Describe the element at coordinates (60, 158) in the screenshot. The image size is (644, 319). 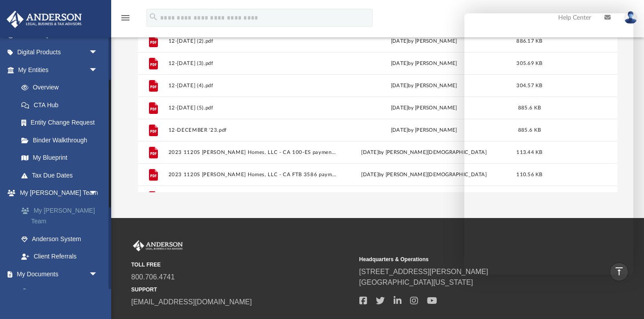
I see `a: My Blueprint` at that location.